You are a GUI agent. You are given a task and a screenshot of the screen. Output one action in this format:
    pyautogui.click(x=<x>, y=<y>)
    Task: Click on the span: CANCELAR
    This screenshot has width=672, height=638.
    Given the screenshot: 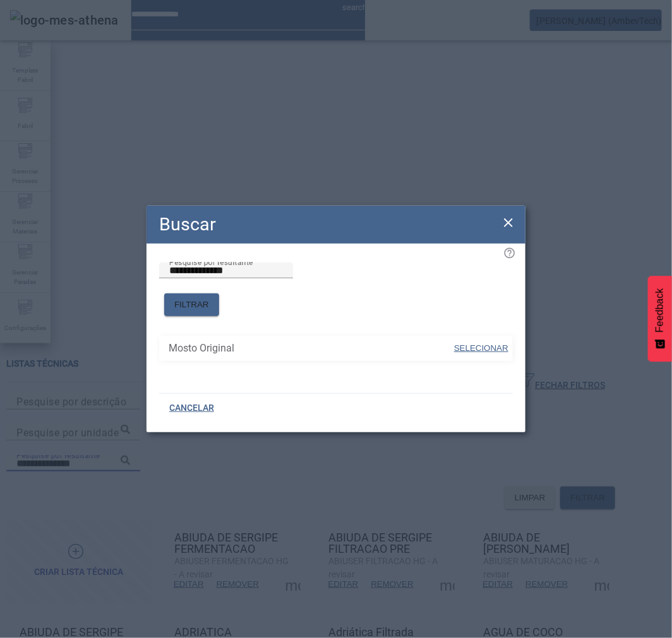 What is the action you would take?
    pyautogui.click(x=192, y=408)
    